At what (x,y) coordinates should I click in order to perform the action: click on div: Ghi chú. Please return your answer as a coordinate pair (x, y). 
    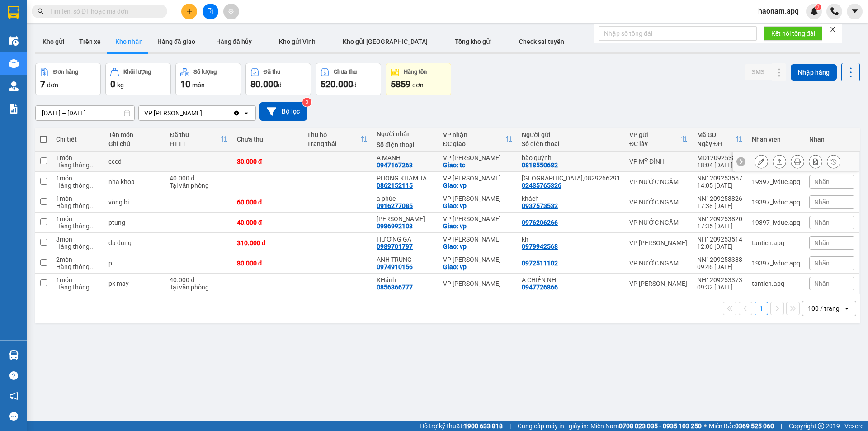
    Looking at the image, I should click on (134, 144).